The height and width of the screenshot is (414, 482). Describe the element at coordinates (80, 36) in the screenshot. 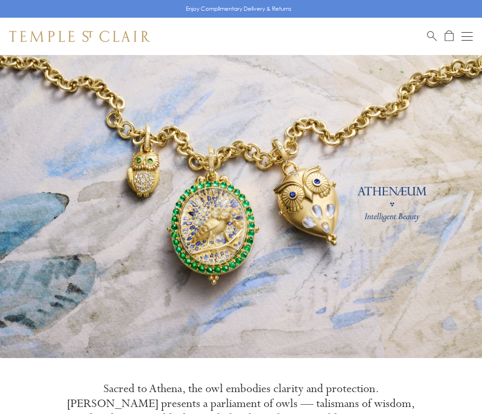

I see `img: Temple St. Clair` at that location.